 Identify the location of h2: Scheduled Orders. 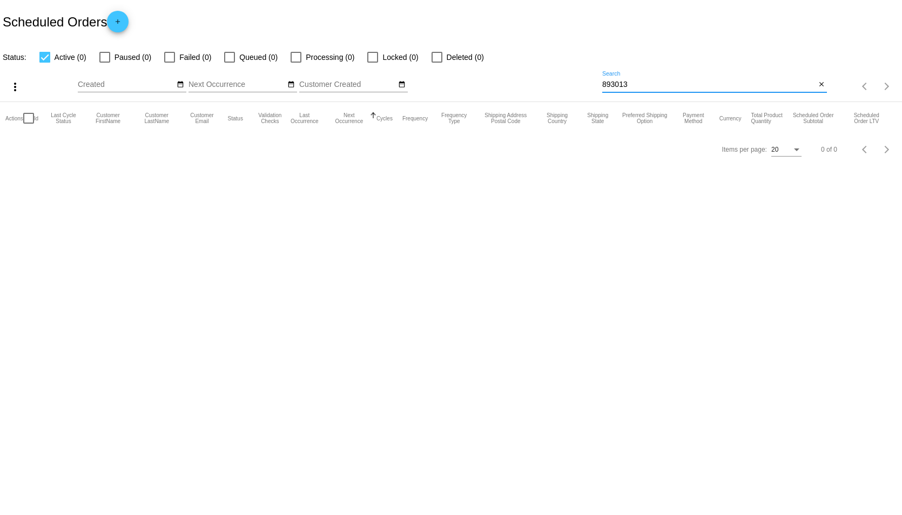
(65, 22).